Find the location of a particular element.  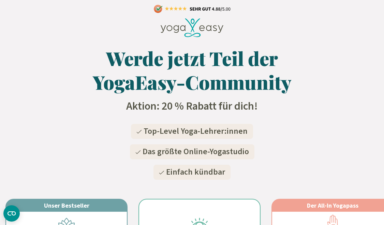

span: Der All-In Yogapass is located at coordinates (332, 205).